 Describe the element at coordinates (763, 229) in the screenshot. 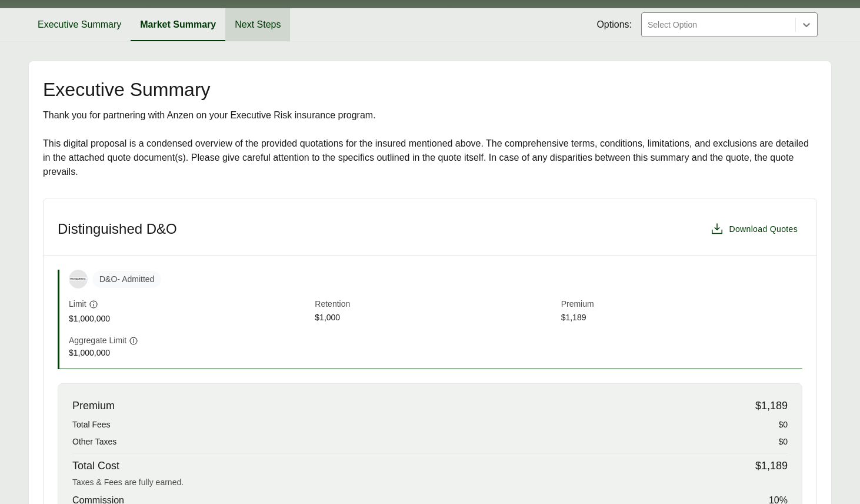

I see `span: Download Quotes` at that location.